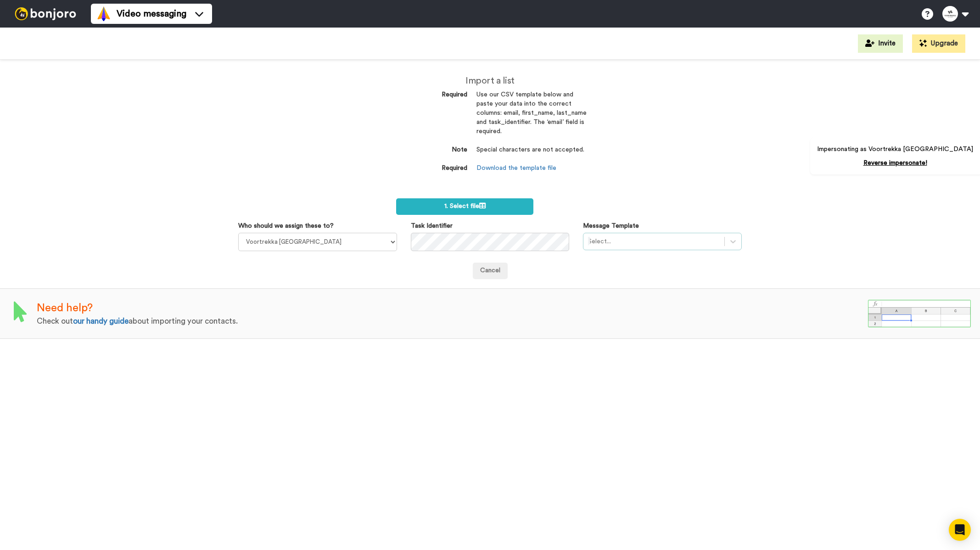 This screenshot has height=550, width=980. Describe the element at coordinates (611, 225) in the screenshot. I see `label: Message Template` at that location.